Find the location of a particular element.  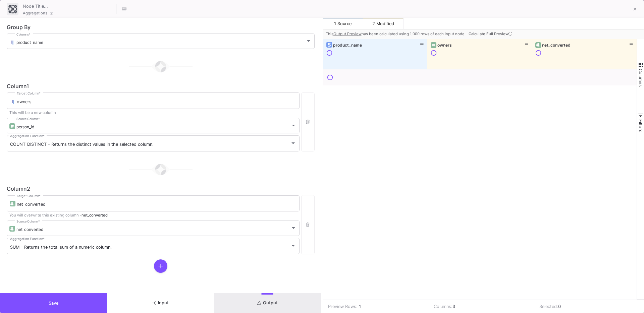

img: aggregation-ui.svg is located at coordinates (13, 9).